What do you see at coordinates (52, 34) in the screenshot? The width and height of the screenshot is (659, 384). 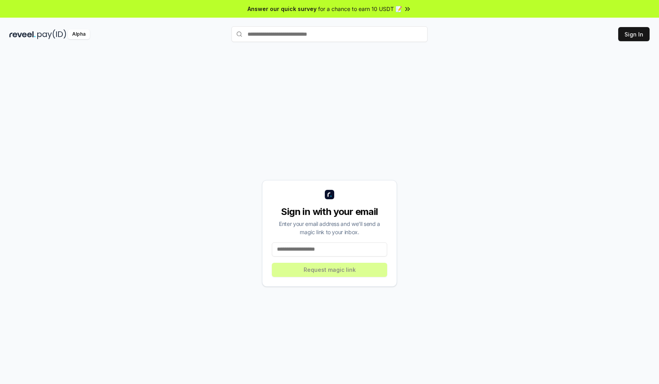 I see `img: pay_id` at bounding box center [52, 34].